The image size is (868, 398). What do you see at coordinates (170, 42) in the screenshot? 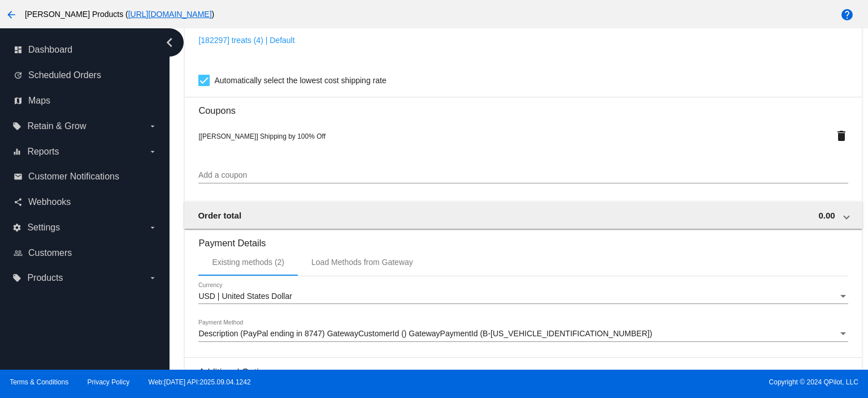
I see `i: chevron_left` at bounding box center [170, 42].